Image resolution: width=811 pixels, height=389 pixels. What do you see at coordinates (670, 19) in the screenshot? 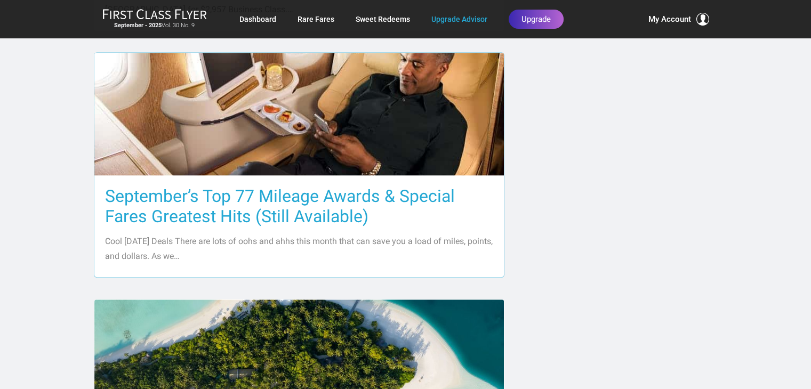
I see `span: My Account` at bounding box center [670, 19].